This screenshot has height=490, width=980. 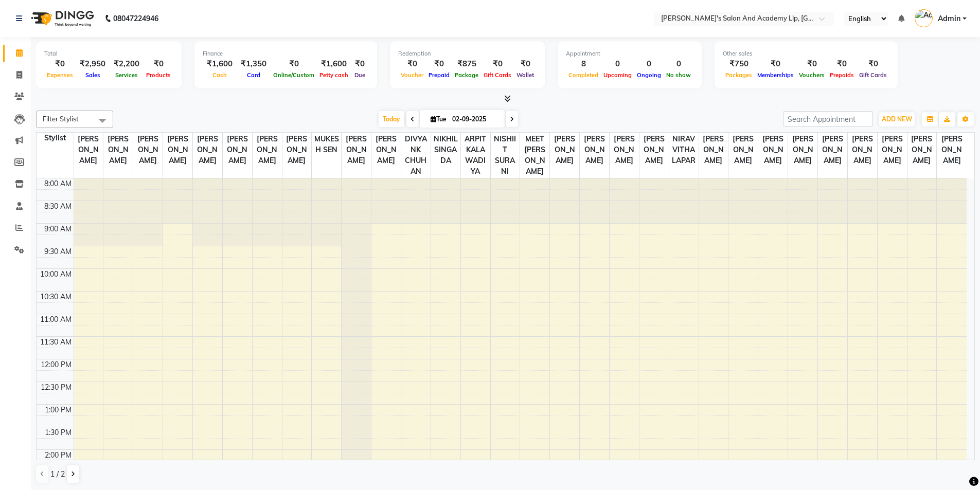 I want to click on span: Online/Custom, so click(x=293, y=75).